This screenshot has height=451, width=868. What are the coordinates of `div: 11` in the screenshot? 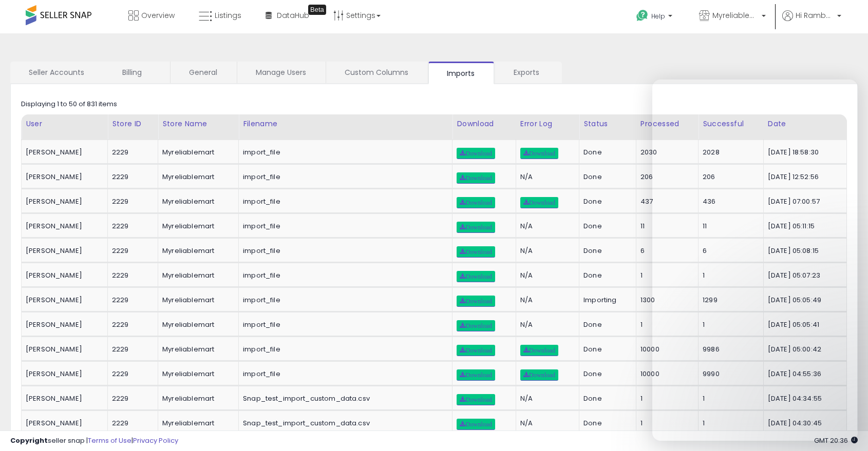 It's located at (665, 226).